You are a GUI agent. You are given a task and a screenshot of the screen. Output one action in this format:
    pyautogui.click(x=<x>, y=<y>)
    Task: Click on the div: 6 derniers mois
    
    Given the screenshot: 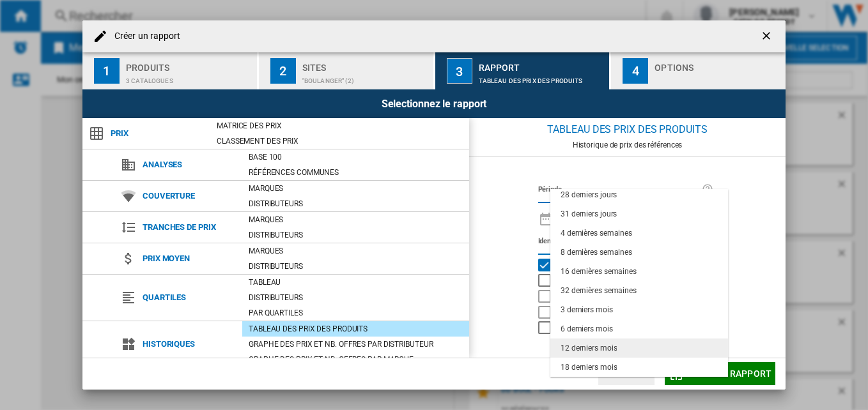 What is the action you would take?
    pyautogui.click(x=587, y=330)
    